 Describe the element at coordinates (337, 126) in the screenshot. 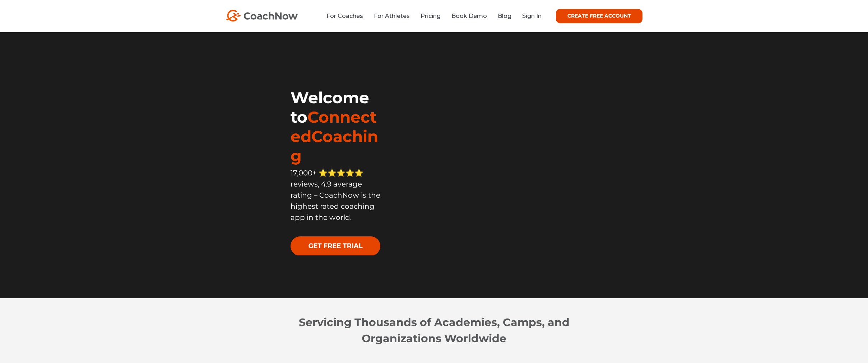

I see `h1: Welcome to` at that location.